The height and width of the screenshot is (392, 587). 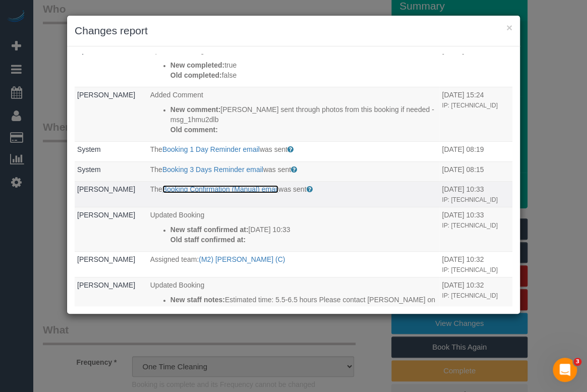 What do you see at coordinates (198, 299) in the screenshot?
I see `strong: New staff notes:` at bounding box center [198, 299].